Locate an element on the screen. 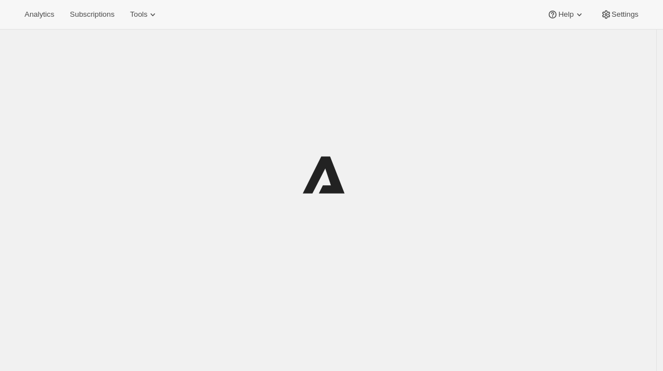 The image size is (663, 371). button: Settings is located at coordinates (620, 15).